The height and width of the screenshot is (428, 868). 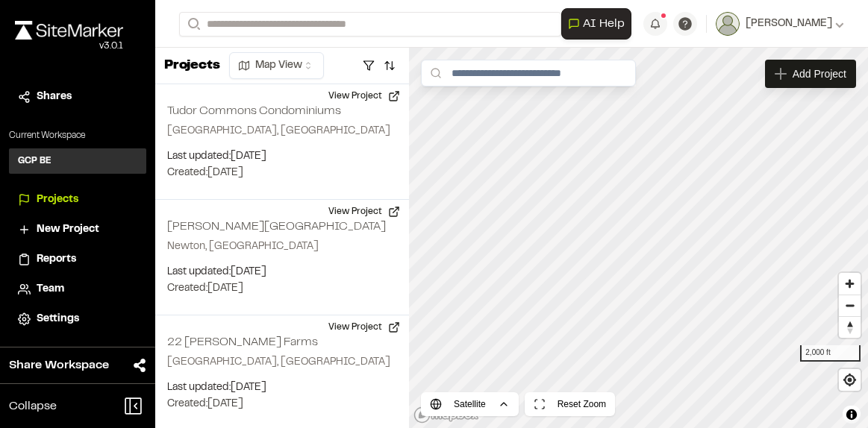 What do you see at coordinates (78, 319) in the screenshot?
I see `a: Settings` at bounding box center [78, 319].